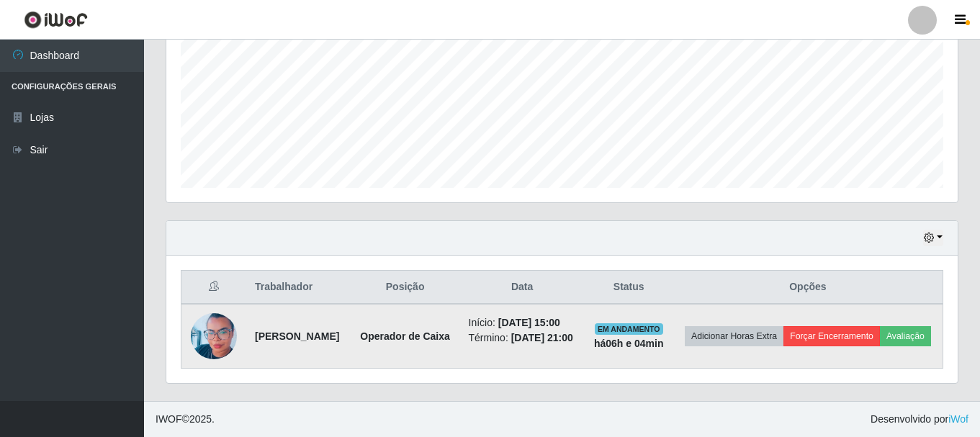 The image size is (980, 437). What do you see at coordinates (905, 336) in the screenshot?
I see `button: Avaliação` at bounding box center [905, 336].